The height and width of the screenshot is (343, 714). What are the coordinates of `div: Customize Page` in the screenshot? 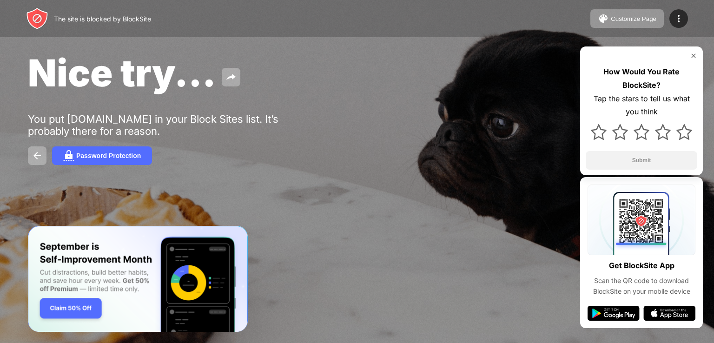 It's located at (634, 19).